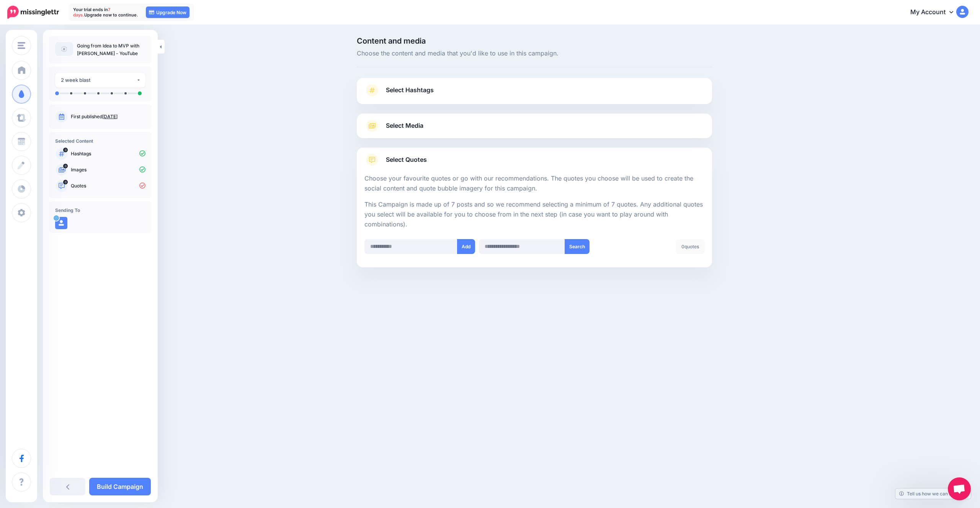 The image size is (980, 508). Describe the element at coordinates (100, 80) in the screenshot. I see `button: 2 week blast` at that location.